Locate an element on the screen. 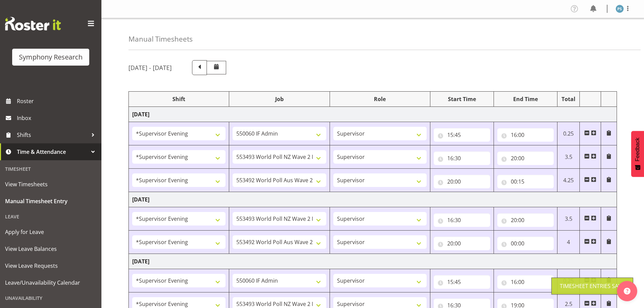 The image size is (644, 308). div: End Time is located at coordinates (525, 99).